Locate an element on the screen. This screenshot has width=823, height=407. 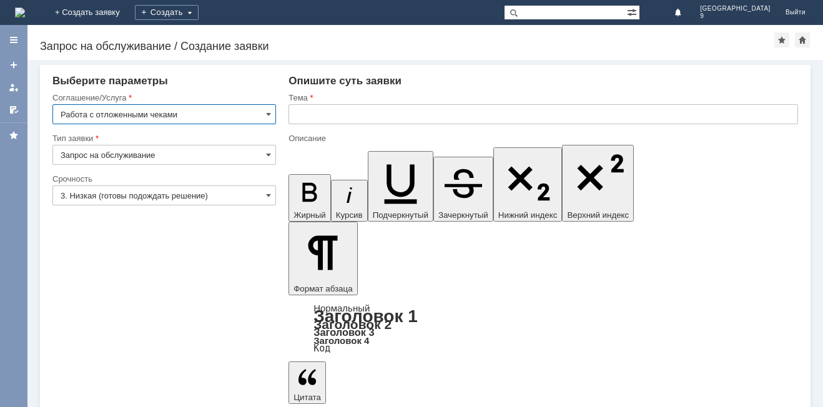
div: Описание is located at coordinates (542, 138).